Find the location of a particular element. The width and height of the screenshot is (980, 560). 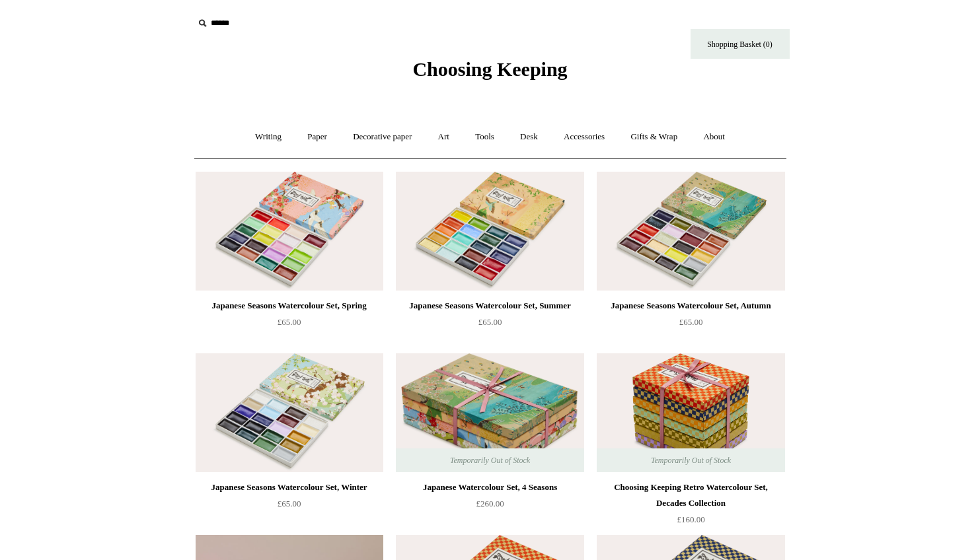

div: Japanese Seasons Watercolour Set, Winter is located at coordinates (289, 487).